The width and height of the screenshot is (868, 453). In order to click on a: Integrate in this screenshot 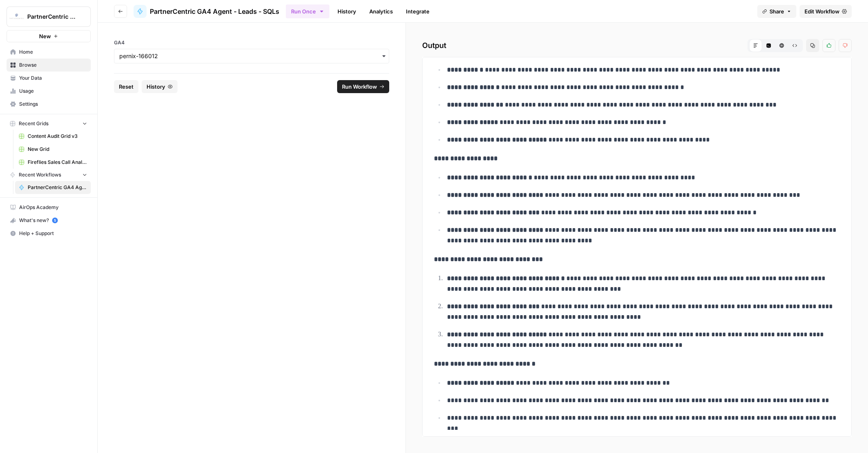, I will do `click(418, 11)`.